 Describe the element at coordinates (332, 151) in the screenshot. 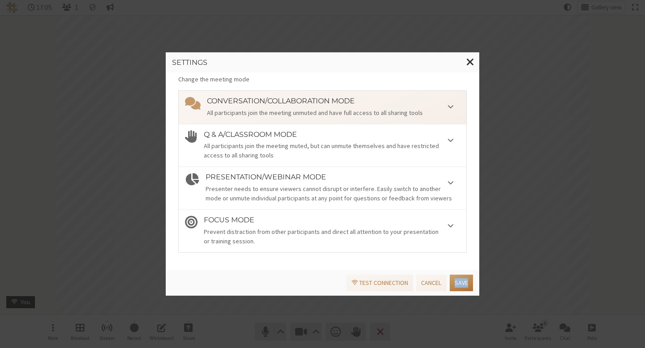

I see `div: All participants join the meeting muted, but can unmute themselves and have restricted access to ...` at that location.